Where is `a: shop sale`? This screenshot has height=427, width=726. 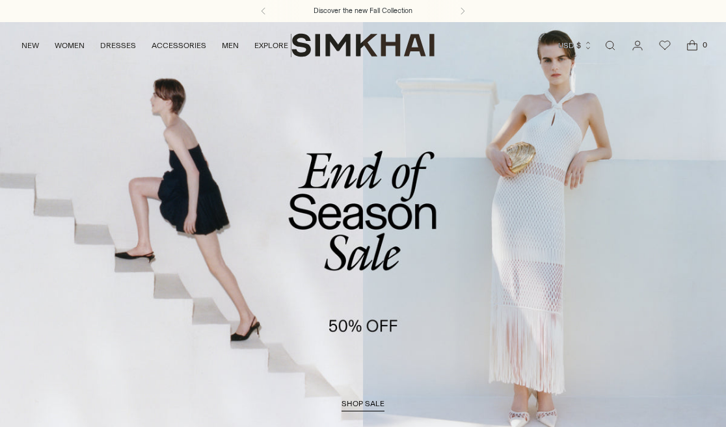
a: shop sale is located at coordinates (363, 406).